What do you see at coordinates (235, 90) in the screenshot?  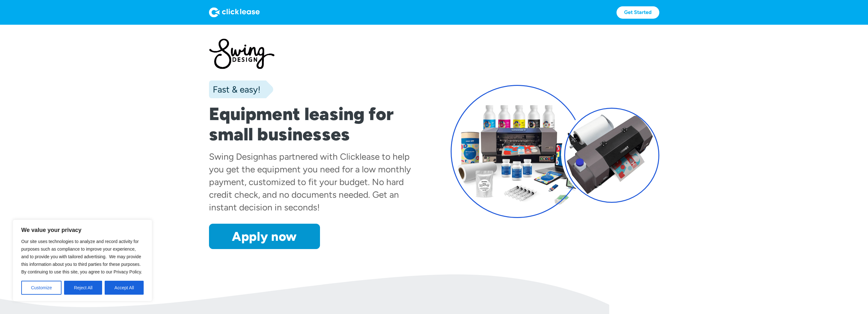 I see `div: Fast & easy!` at bounding box center [235, 90].